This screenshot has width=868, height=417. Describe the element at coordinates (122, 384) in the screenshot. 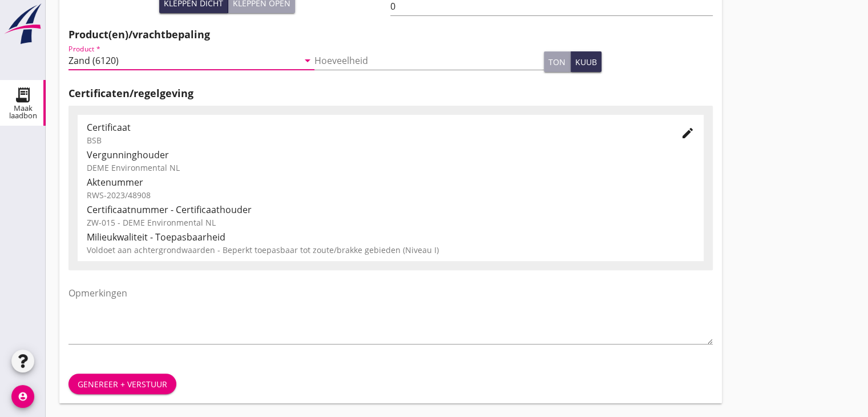

I see `button: Genereer + verstuur` at that location.